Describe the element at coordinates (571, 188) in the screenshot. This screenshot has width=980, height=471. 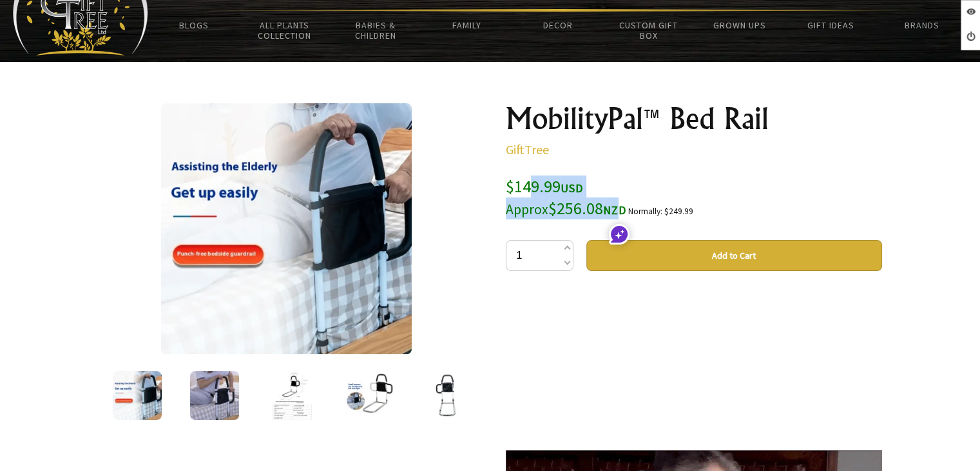
I see `span: USD` at that location.